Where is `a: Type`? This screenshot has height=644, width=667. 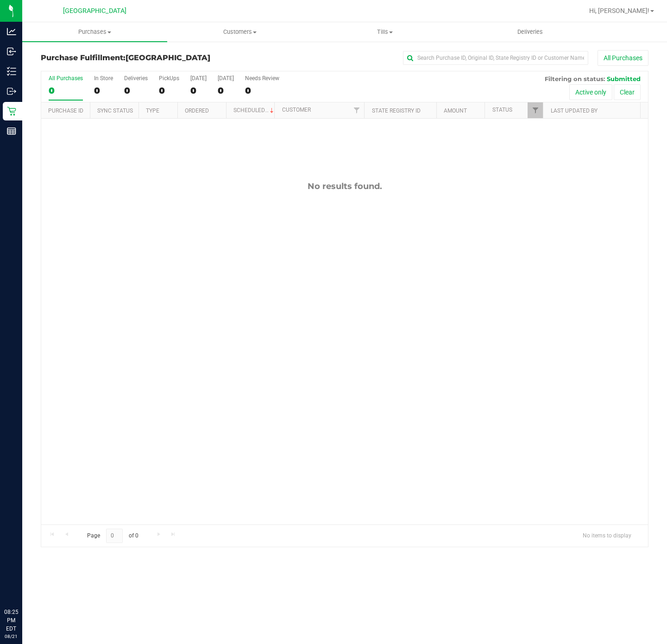 a: Type is located at coordinates (152, 111).